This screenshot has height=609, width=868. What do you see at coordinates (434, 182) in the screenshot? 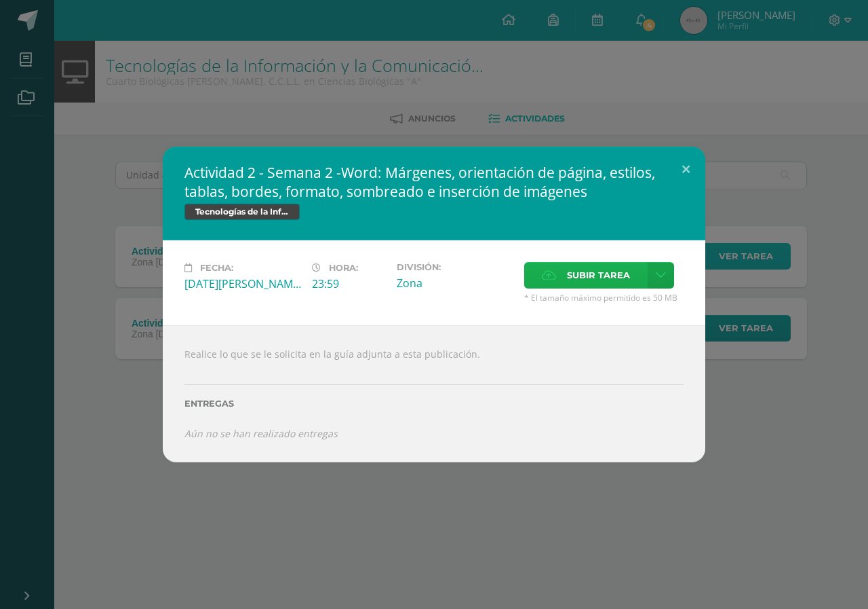
I see `h2: Actividad 2 - Semana 2 -Word: Márgenes, orientación de página, estilos, tablas, bordes, formato, ...` at bounding box center [434, 182].